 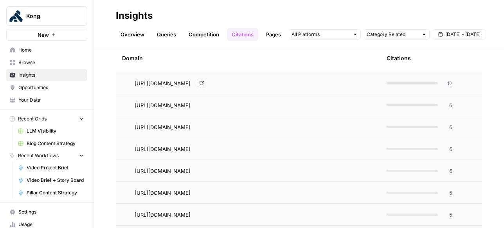 What do you see at coordinates (51, 193) in the screenshot?
I see `a: Pillar Content Strategy` at bounding box center [51, 193].